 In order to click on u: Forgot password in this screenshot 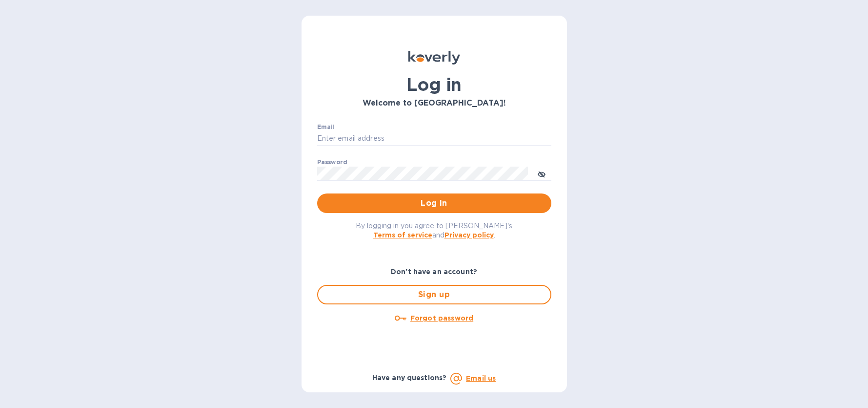, I will do `click(442, 318)`.